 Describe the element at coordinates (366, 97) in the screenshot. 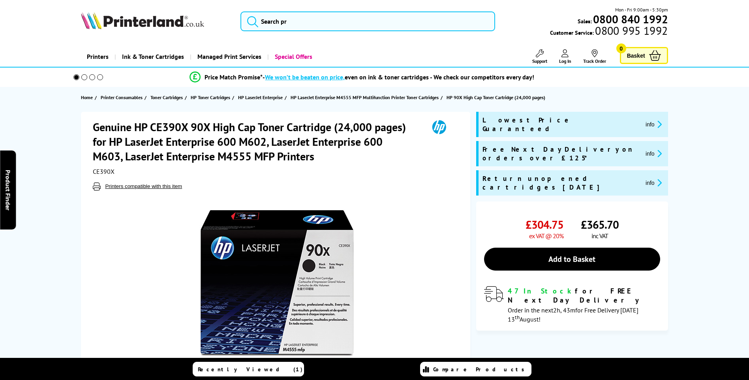

I see `a: HP LaserJet Enterprise M4555 MFP Multifunction Printer Toner Cartridges` at that location.